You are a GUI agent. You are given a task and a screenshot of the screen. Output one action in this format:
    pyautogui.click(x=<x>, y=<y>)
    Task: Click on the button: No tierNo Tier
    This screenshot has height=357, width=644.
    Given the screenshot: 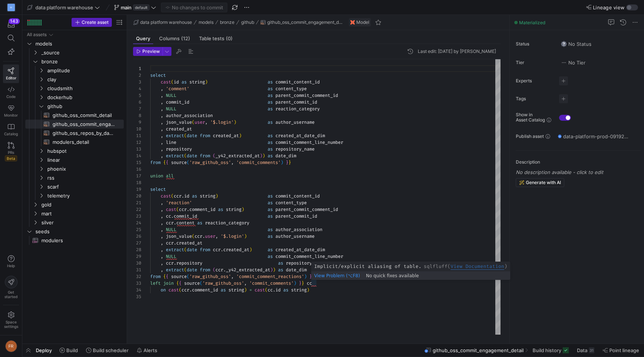 What is the action you would take?
    pyautogui.click(x=573, y=63)
    